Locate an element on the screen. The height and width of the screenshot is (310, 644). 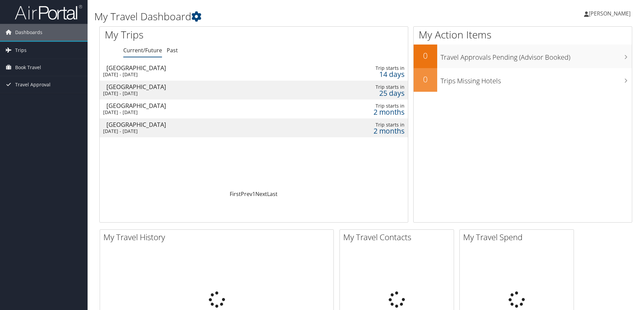
a: 0Travel Approvals Pending (Advisor Booked) is located at coordinates (523, 56).